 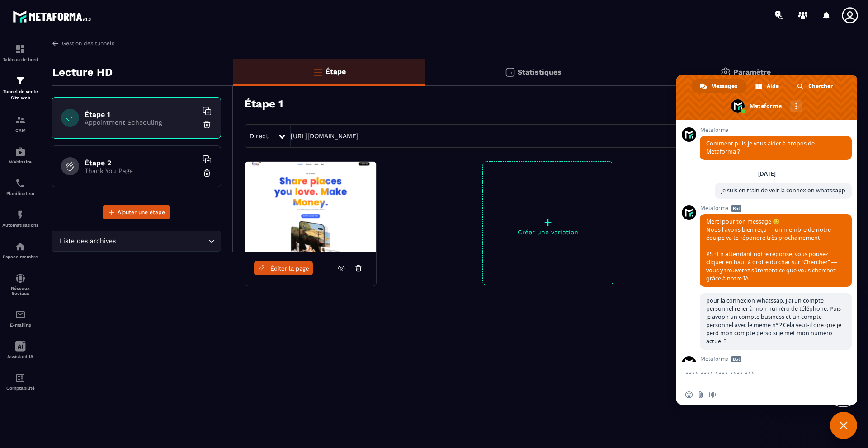 I want to click on div: Messages, so click(x=719, y=86).